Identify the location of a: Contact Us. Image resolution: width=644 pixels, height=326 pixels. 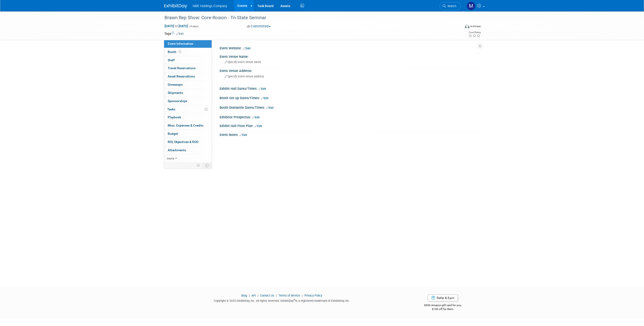
(267, 296).